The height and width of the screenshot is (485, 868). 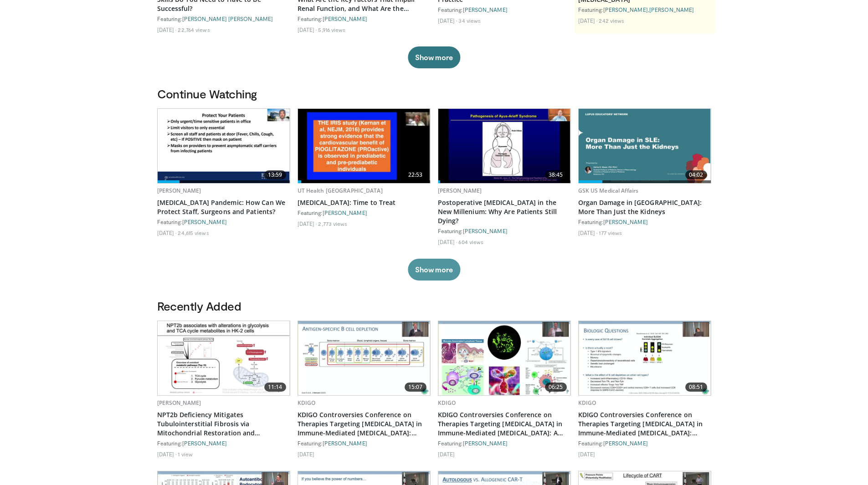 What do you see at coordinates (275, 175) in the screenshot?
I see `span: 13:59` at bounding box center [275, 175].